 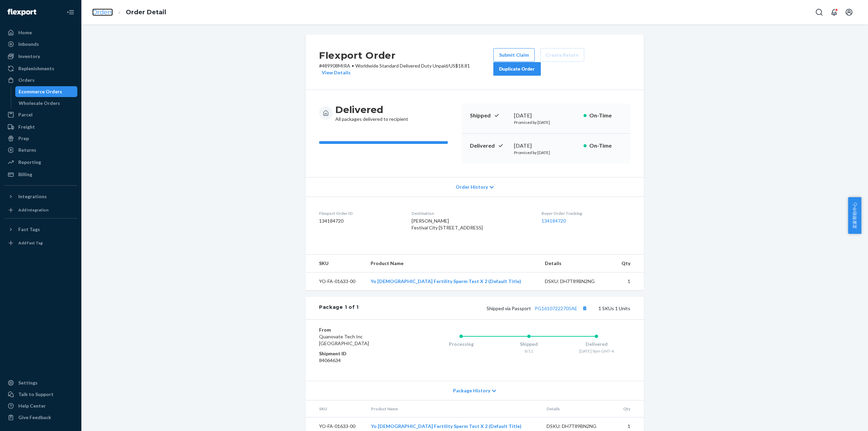 I want to click on a: Add Fast Tag, so click(x=41, y=243).